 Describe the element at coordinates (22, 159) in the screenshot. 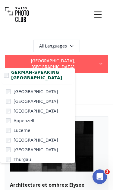

I see `span: Thurgau` at that location.